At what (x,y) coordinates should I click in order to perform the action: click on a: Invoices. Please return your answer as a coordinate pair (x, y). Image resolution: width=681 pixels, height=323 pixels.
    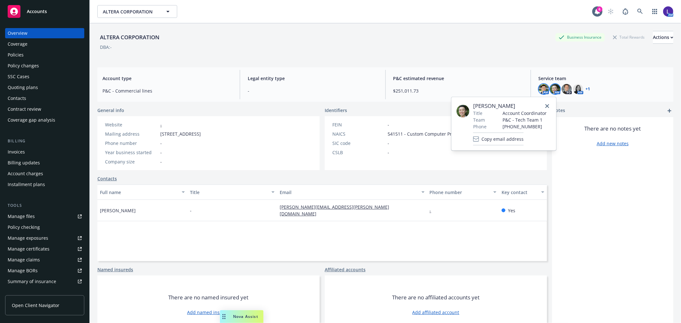
    Looking at the image, I should click on (45, 152).